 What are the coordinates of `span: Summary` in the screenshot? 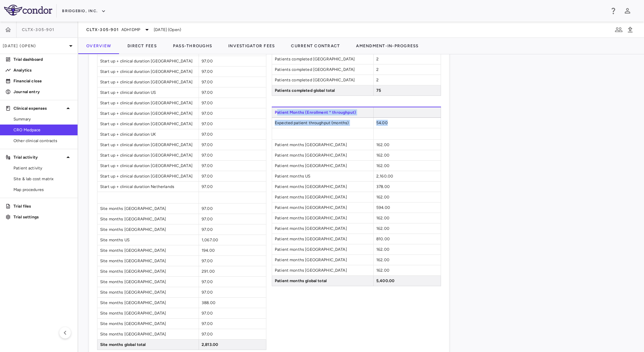 It's located at (43, 119).